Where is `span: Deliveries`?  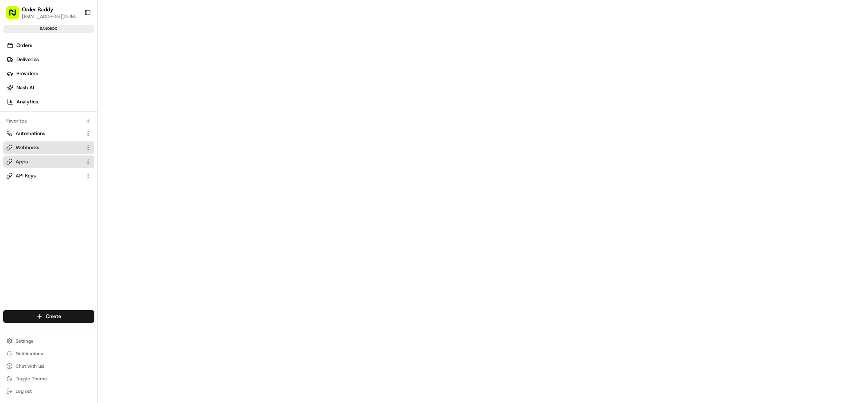 span: Deliveries is located at coordinates (27, 60).